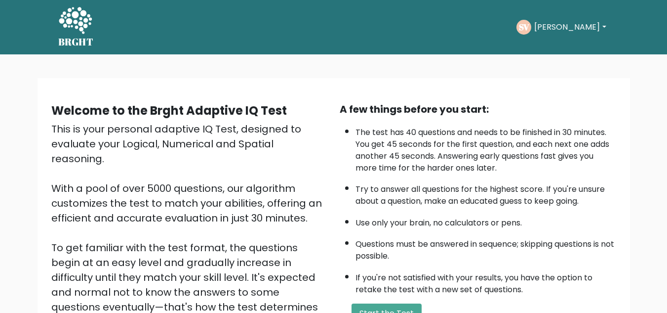  What do you see at coordinates (486, 220) in the screenshot?
I see `li: Use only your brain, no calculators or pens.` at bounding box center [486, 220].